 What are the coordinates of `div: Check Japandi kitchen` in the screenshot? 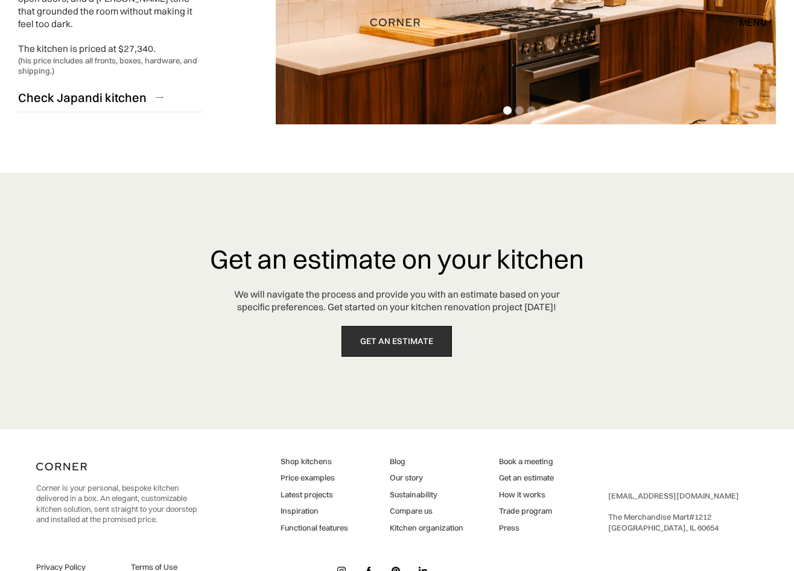 It's located at (82, 97).